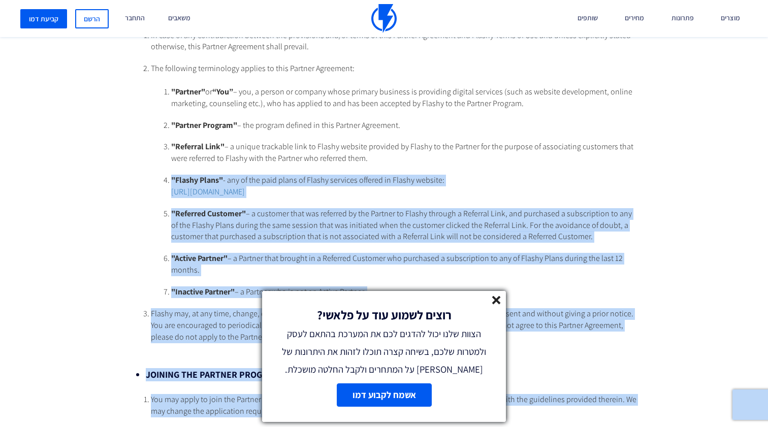  I want to click on span: – a Partner who is not an Active Partner., so click(268, 291).